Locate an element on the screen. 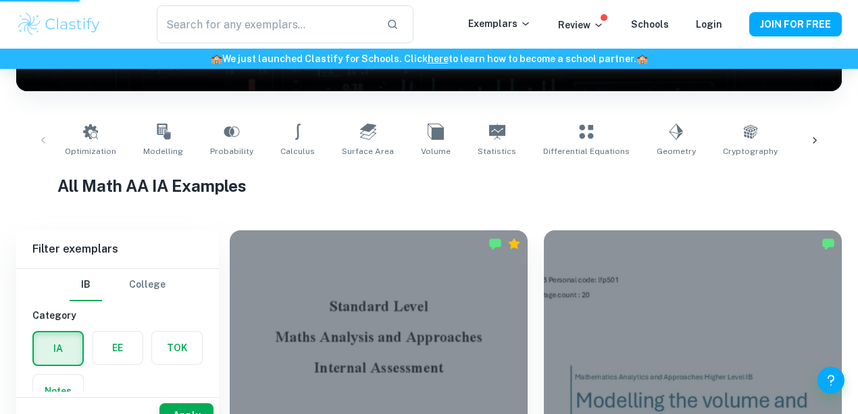  a: Clastify logo is located at coordinates (59, 24).